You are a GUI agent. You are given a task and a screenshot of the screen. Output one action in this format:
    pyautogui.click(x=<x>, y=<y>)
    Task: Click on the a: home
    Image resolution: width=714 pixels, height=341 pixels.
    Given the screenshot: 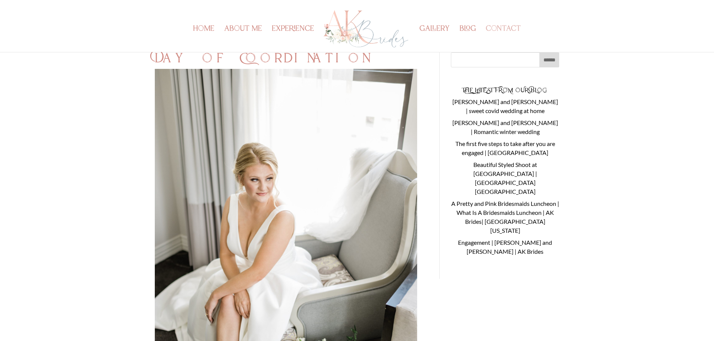 What is the action you would take?
    pyautogui.click(x=203, y=39)
    